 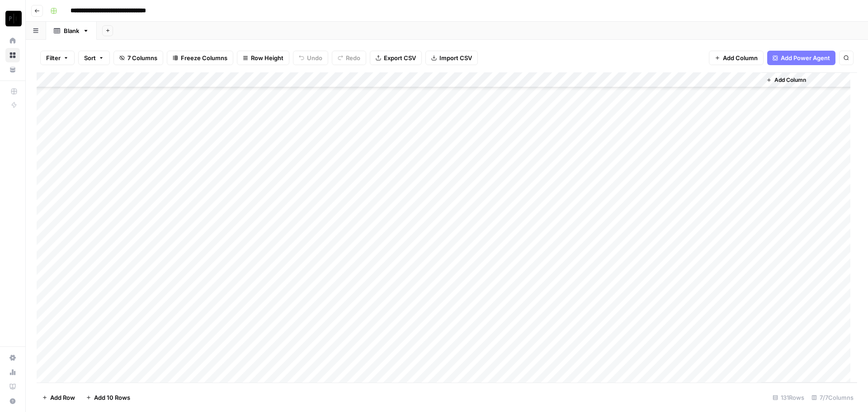 What do you see at coordinates (53, 58) in the screenshot?
I see `span: Filter` at bounding box center [53, 58].